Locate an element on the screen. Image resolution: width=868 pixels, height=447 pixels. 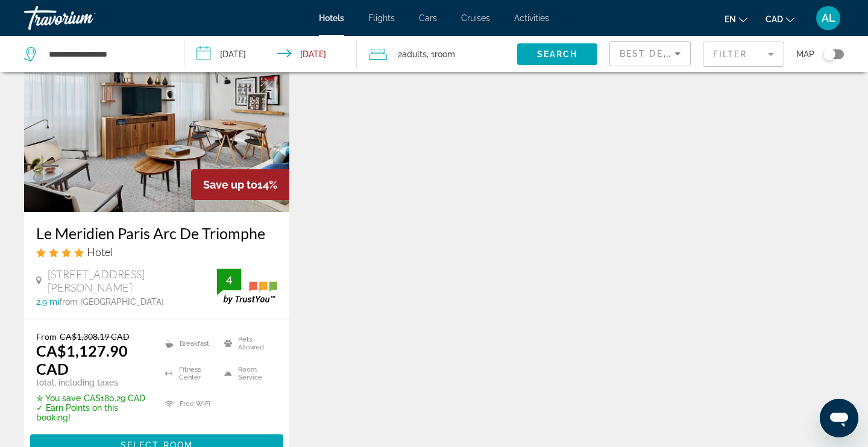
span: 2 is located at coordinates (412, 55).